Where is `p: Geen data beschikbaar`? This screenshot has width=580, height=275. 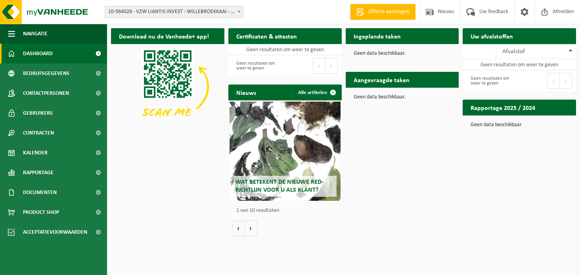
p: Geen data beschikbaar is located at coordinates (519, 125).